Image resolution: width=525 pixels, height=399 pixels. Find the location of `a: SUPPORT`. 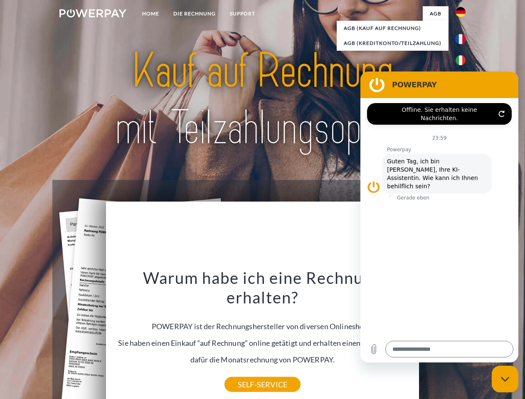

a: SUPPORT is located at coordinates (242, 14).